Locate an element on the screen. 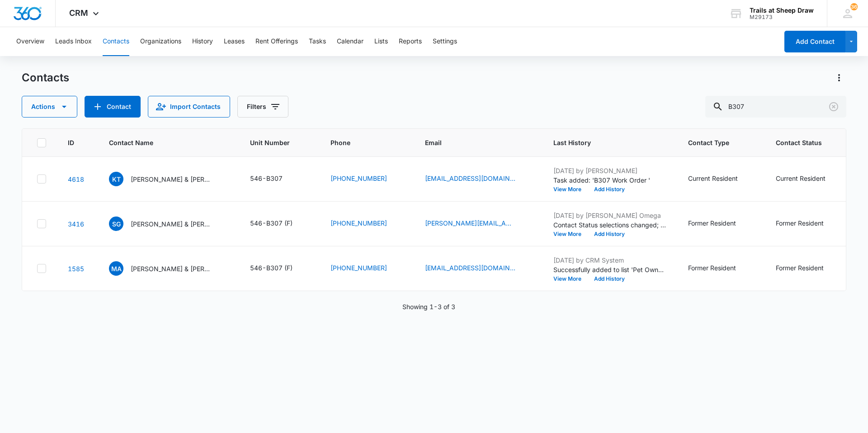 Image resolution: width=868 pixels, height=433 pixels. div: notifications count is located at coordinates (854, 6).